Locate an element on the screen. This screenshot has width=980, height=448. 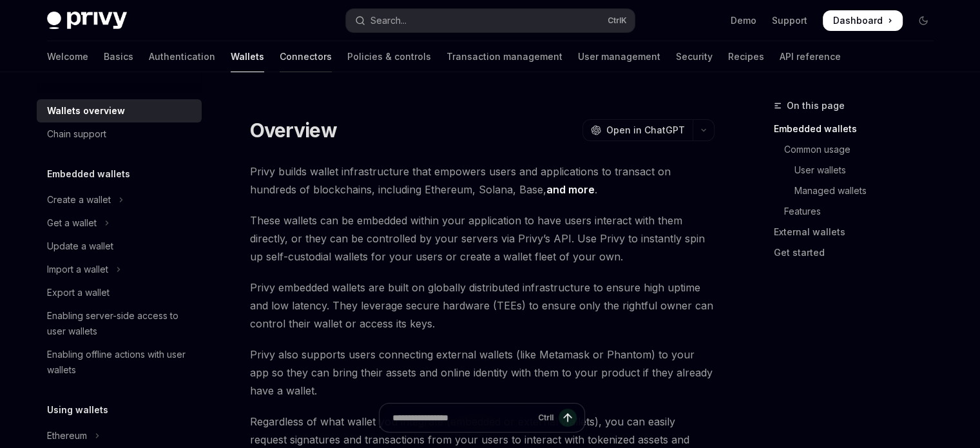
a: Security is located at coordinates (694, 56).